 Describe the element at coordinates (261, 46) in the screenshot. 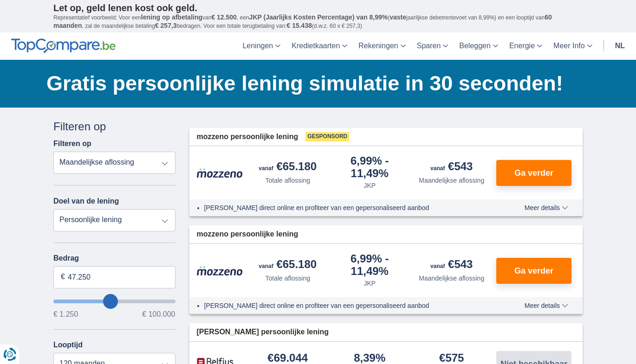

I see `a: Leningen` at that location.